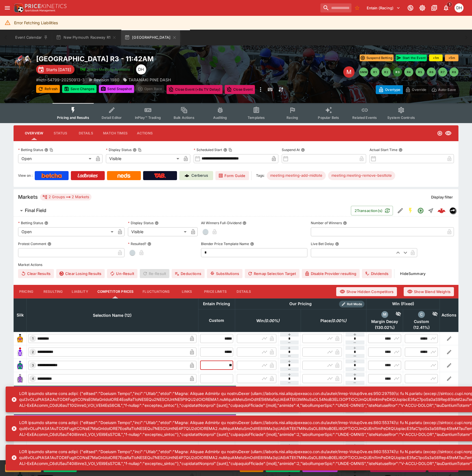  I want to click on button: Liability, so click(80, 292).